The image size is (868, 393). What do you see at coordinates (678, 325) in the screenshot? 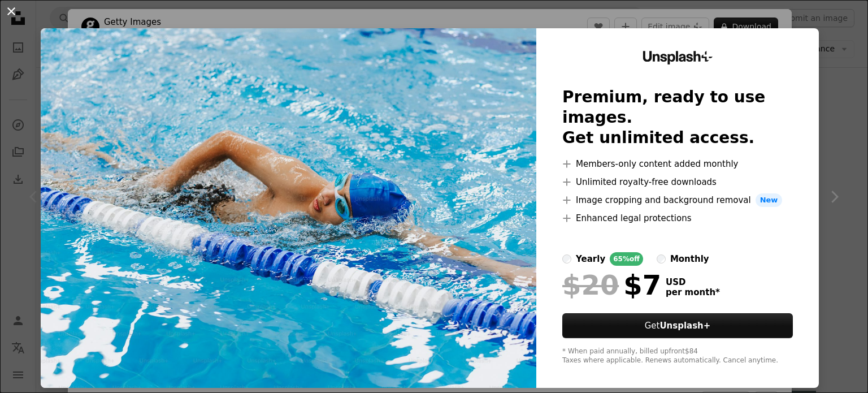
I see `button: GetUnsplash+` at bounding box center [678, 325].